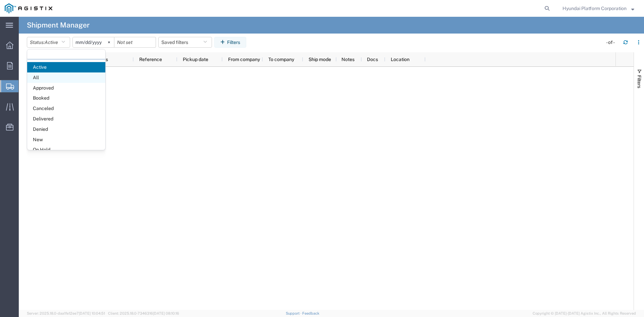 The width and height of the screenshot is (644, 317). I want to click on a: Support, so click(295, 314).